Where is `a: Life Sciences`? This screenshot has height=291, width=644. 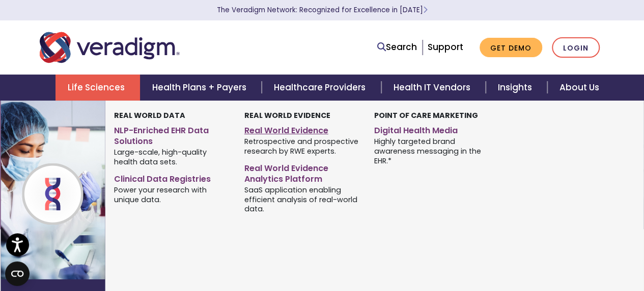 a: Life Sciences is located at coordinates (98, 87).